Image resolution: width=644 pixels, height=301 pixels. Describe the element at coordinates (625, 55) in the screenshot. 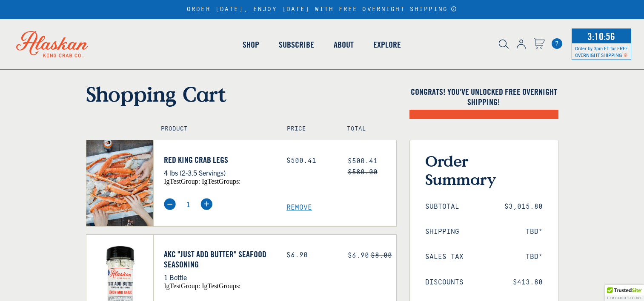

I see `span: Shipping Notice Icon` at that location.